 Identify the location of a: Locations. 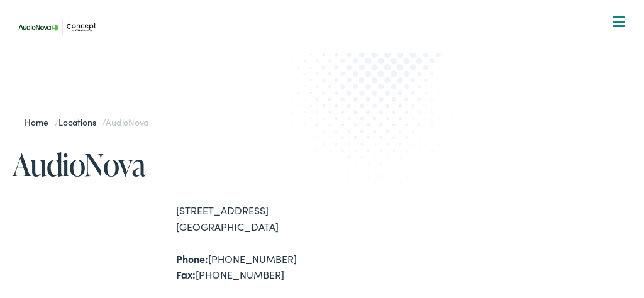
(80, 122).